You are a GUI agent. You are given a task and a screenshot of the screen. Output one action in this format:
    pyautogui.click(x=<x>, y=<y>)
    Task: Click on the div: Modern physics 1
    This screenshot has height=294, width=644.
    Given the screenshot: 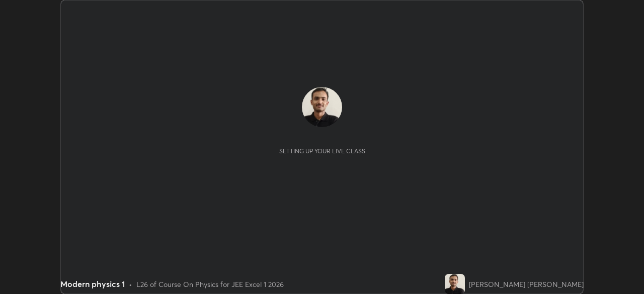 What is the action you would take?
    pyautogui.click(x=92, y=284)
    